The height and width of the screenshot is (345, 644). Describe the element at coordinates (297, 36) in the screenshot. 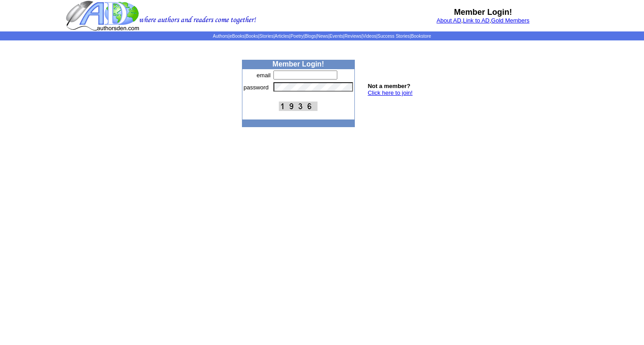

I see `a: Poetry` at that location.